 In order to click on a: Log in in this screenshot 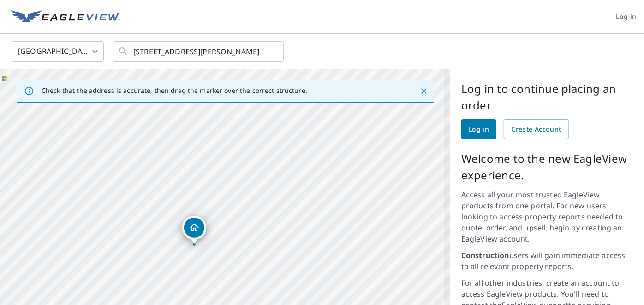, I will do `click(479, 130)`.